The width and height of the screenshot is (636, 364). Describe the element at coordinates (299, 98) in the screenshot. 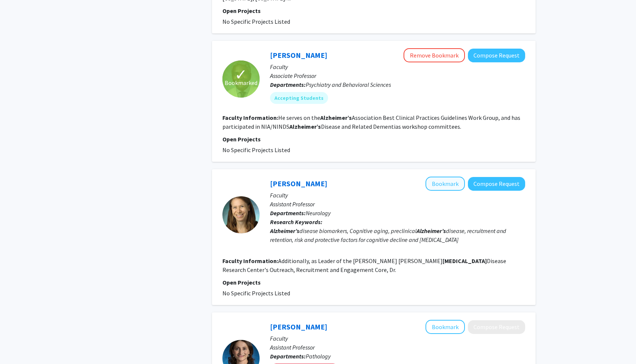

I see `mat-chip: Accepting Students` at that location.